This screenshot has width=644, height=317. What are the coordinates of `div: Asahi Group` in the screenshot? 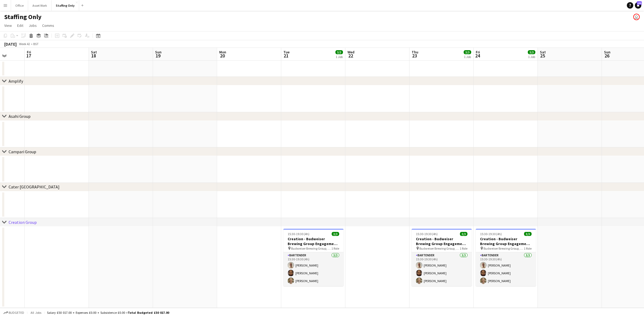 It's located at (19, 116).